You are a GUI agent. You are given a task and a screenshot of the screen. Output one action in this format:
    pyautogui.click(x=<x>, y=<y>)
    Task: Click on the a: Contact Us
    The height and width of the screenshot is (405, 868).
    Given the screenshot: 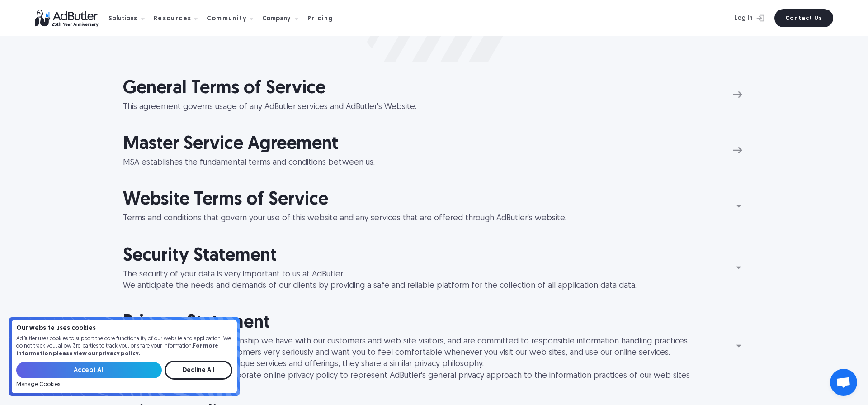 What is the action you would take?
    pyautogui.click(x=804, y=18)
    